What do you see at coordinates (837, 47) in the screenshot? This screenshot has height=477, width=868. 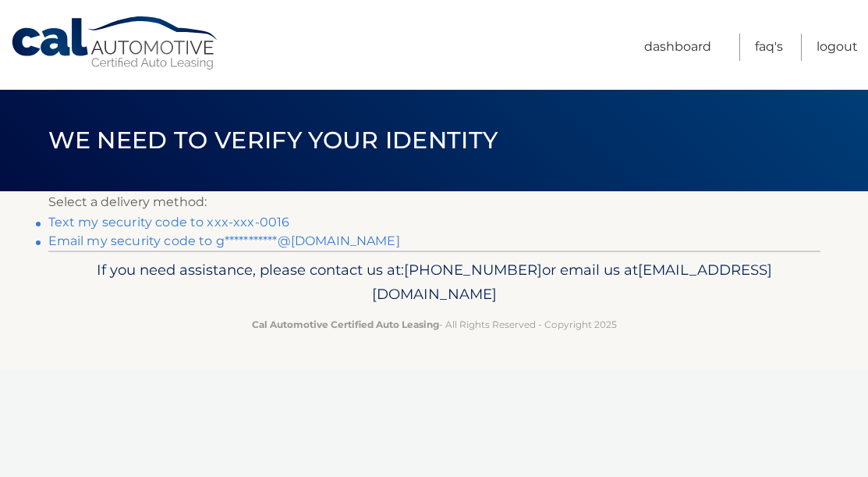 I see `a: Logout` at bounding box center [837, 47].